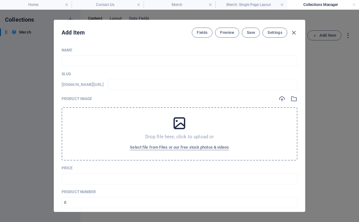 The image size is (359, 222). I want to click on button: Select file from Files or our free stock photos & videos, so click(179, 148).